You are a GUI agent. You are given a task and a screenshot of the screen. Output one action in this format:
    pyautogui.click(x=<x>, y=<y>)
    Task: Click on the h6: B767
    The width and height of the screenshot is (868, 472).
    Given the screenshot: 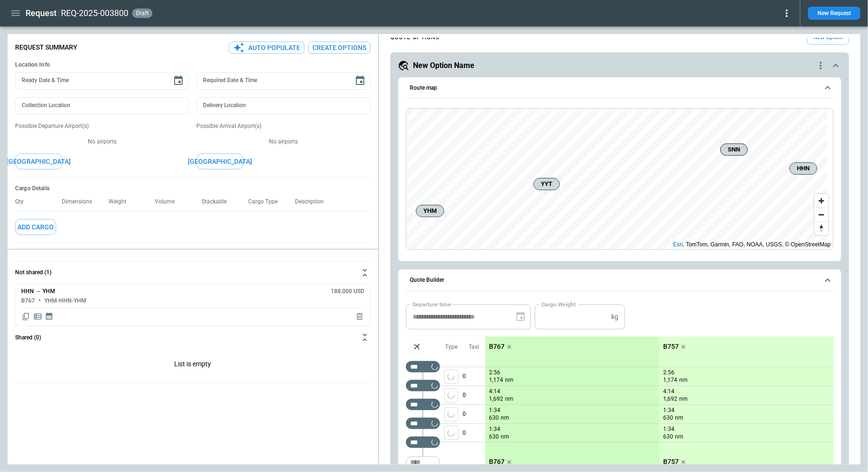 What is the action you would take?
    pyautogui.click(x=27, y=301)
    